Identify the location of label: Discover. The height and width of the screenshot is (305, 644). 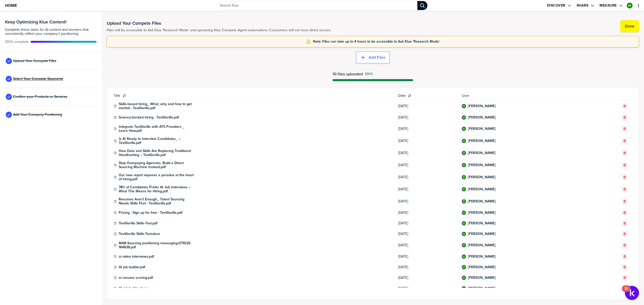
(557, 6).